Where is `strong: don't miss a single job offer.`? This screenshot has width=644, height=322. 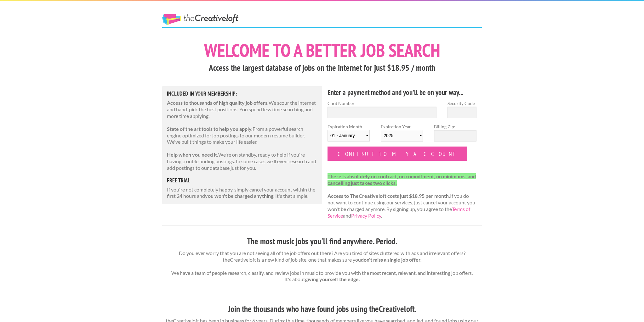 strong: don't miss a single job offer. is located at coordinates (391, 260).